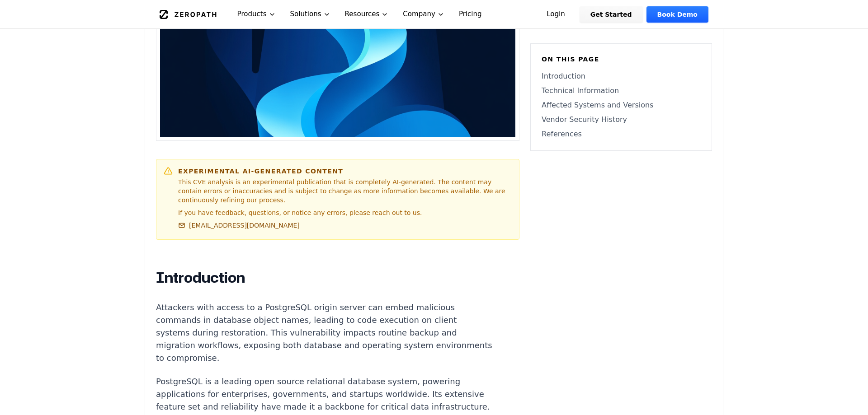 The image size is (868, 415). Describe the element at coordinates (324, 333) in the screenshot. I see `p: Attackers with access to a PostgreSQL origin server can embed malicious commands in database obje...` at that location.